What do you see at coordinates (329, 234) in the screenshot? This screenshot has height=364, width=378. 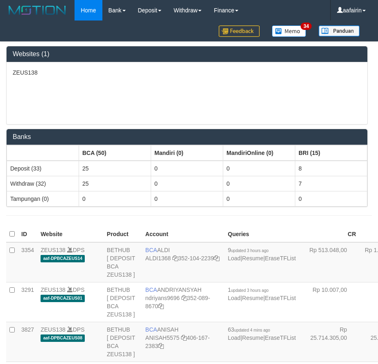 I see `th: CR` at bounding box center [329, 234].